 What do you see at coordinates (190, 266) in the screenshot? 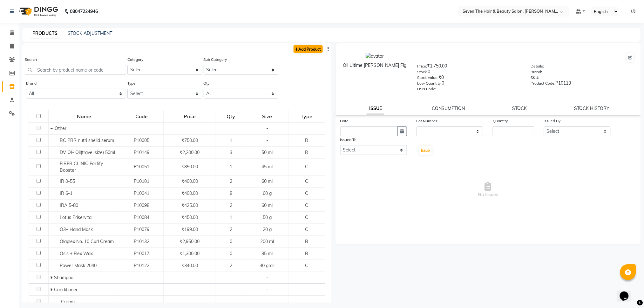
I see `span: ₹340.00` at bounding box center [190, 266].